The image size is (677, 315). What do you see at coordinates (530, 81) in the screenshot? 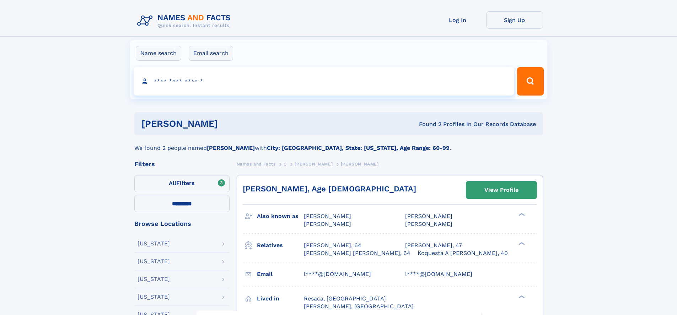
I see `button: Search Button` at bounding box center [530, 81].